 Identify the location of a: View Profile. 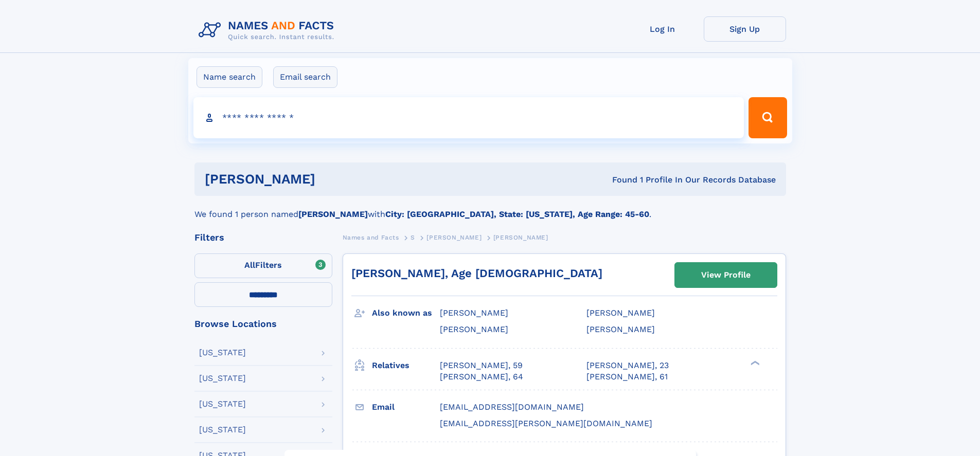
(726, 275).